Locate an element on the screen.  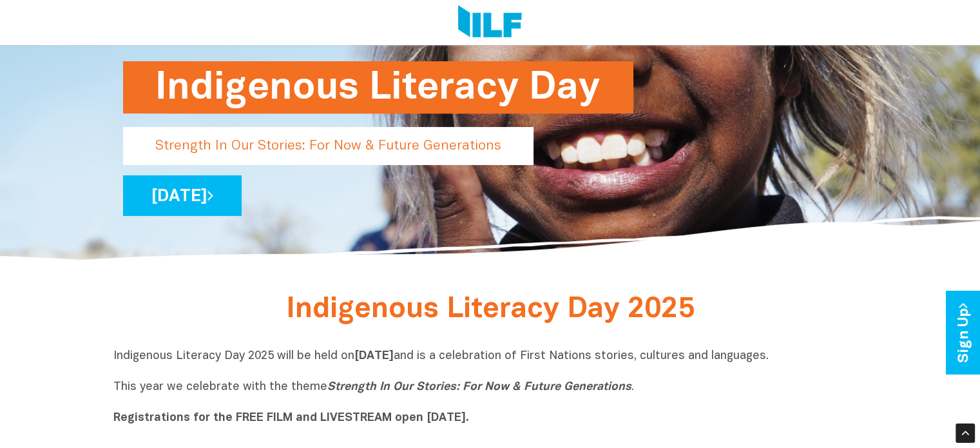
p: Strength In Our Stories: For Now & Future Generations is located at coordinates (328, 145).